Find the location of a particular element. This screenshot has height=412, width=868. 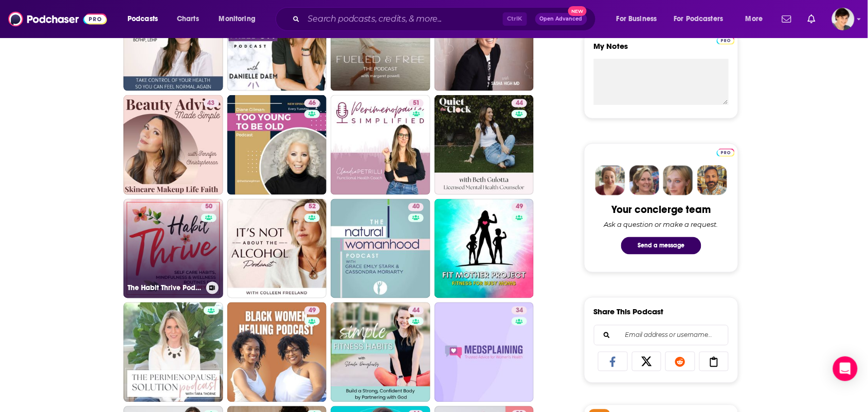

div: Ask a question or make a request. is located at coordinates (661, 225).